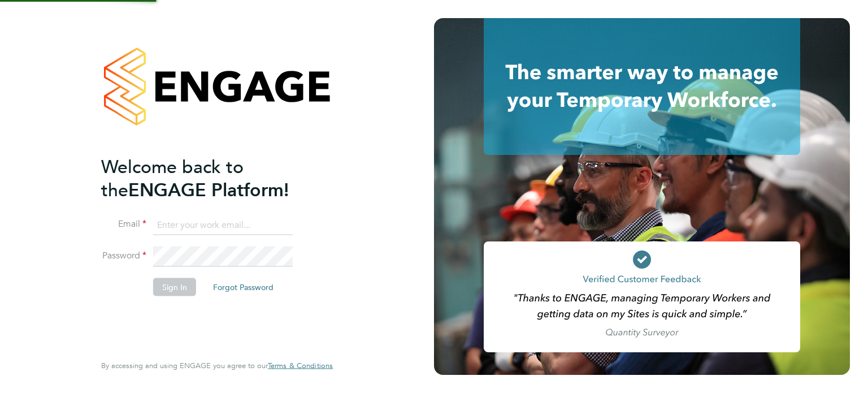 The width and height of the screenshot is (868, 393). I want to click on label: Email, so click(124, 224).